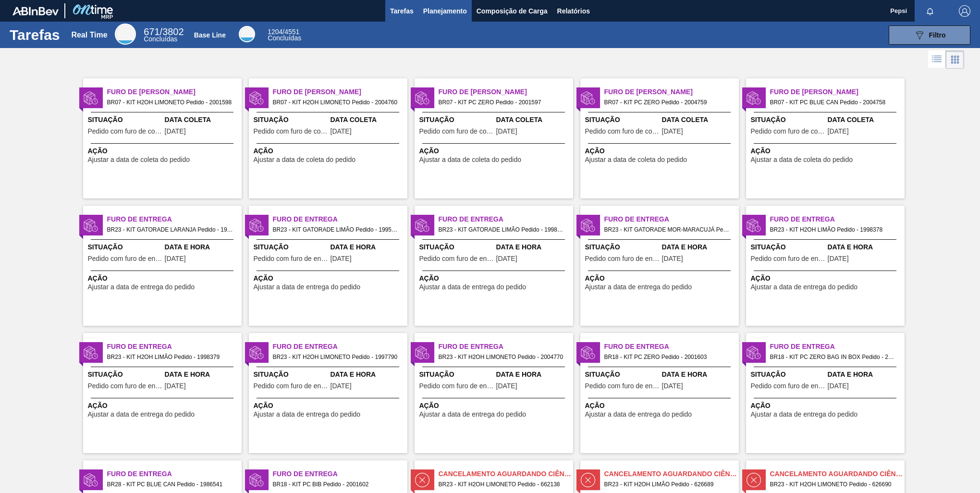  What do you see at coordinates (275, 32) in the screenshot?
I see `span: 1204` at bounding box center [275, 32].